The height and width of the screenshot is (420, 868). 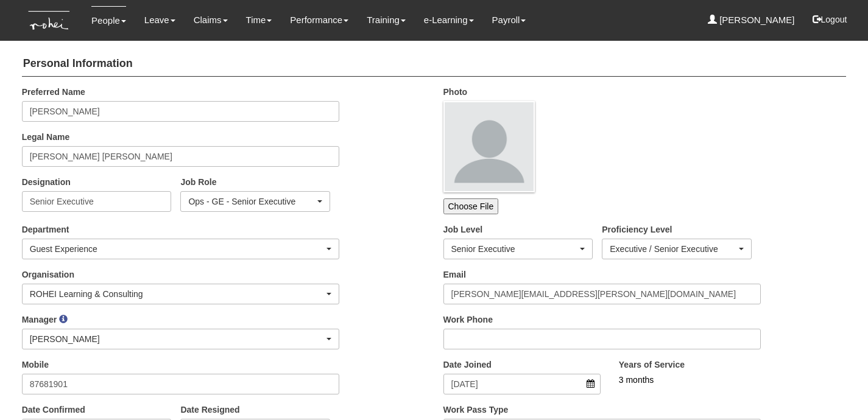 What do you see at coordinates (468, 319) in the screenshot?
I see `label: Work Phone` at bounding box center [468, 319].